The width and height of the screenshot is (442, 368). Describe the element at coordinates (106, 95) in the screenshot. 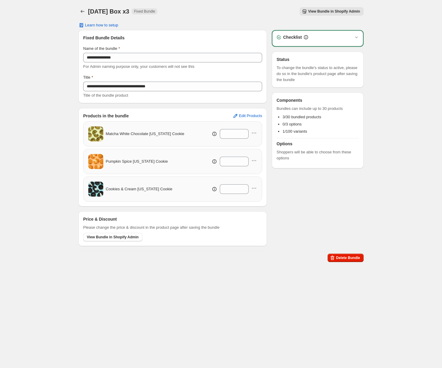

I see `span: Title of the bundle product` at that location.